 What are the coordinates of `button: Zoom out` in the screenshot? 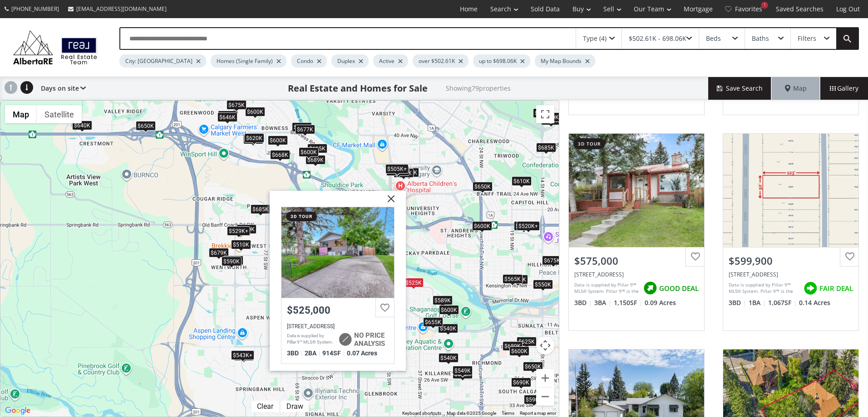 It's located at (545, 397).